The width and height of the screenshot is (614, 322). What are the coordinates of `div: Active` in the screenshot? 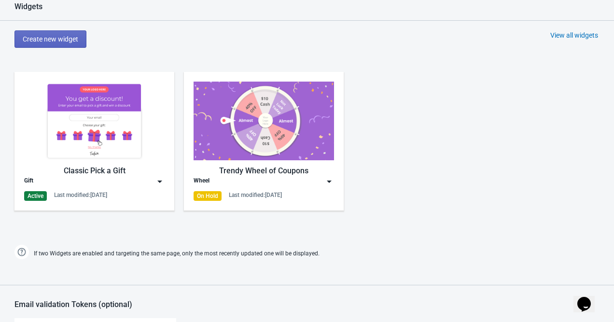 It's located at (35, 196).